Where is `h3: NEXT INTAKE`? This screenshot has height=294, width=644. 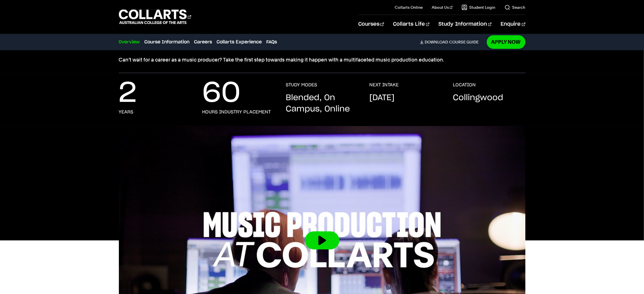
h3: NEXT INTAKE is located at coordinates (385, 85).